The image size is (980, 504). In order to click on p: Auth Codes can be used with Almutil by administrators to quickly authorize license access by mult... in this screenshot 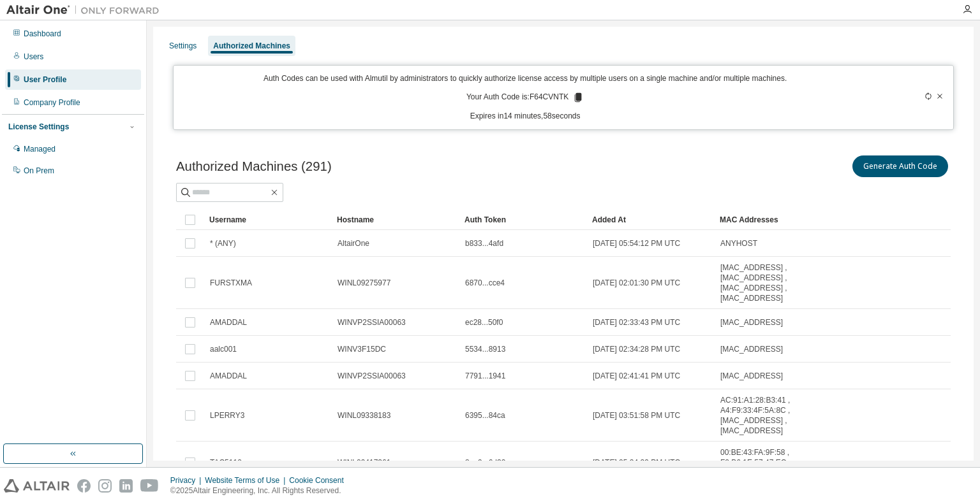, I will do `click(525, 78)`.